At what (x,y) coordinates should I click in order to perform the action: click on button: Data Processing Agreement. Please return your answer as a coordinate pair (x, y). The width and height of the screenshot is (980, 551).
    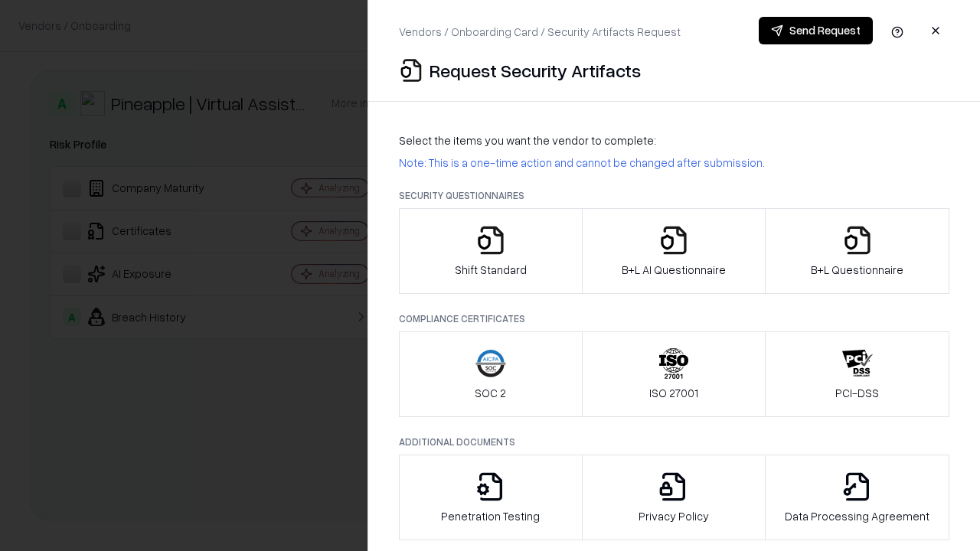
    Looking at the image, I should click on (857, 498).